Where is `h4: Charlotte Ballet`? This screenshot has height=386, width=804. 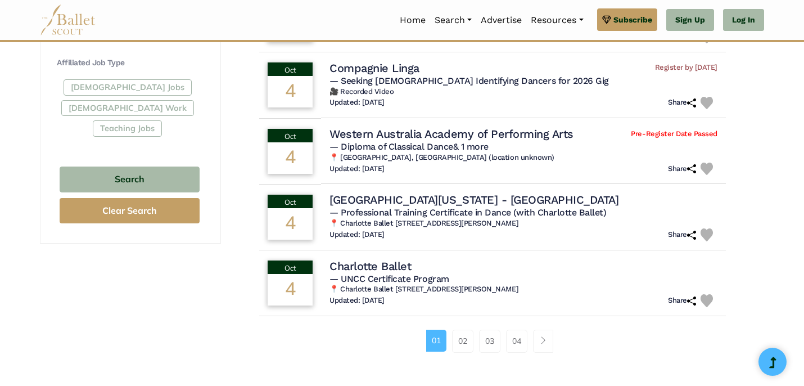 h4: Charlotte Ballet is located at coordinates (370, 266).